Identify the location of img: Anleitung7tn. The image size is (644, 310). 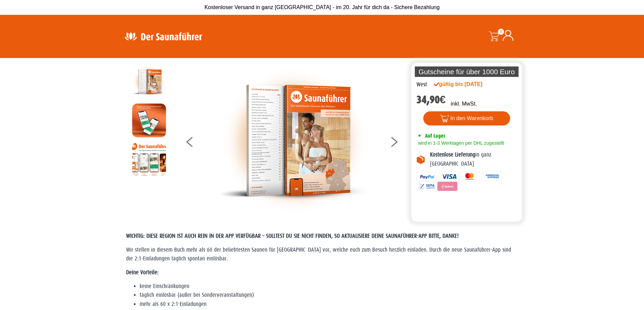
(149, 160).